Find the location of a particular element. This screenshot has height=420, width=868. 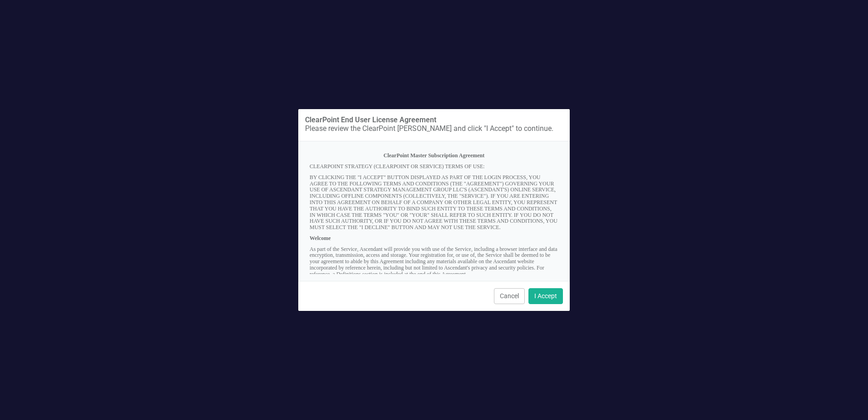

p: As part of the Service, Ascendant will provide you with use of the Service, including a browser i... is located at coordinates (434, 262).